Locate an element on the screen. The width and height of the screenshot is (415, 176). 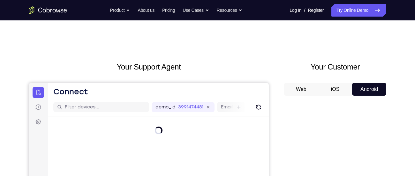
a: Connect is located at coordinates (10, 10).